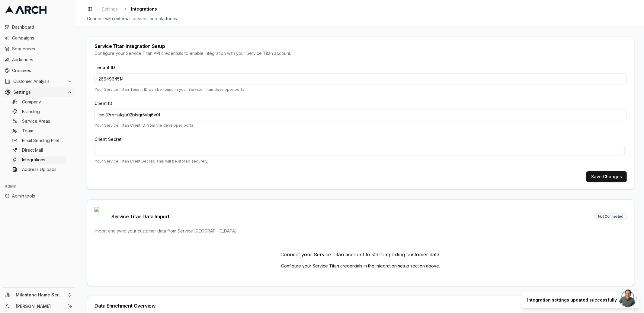  I want to click on label: Client Secret, so click(108, 139).